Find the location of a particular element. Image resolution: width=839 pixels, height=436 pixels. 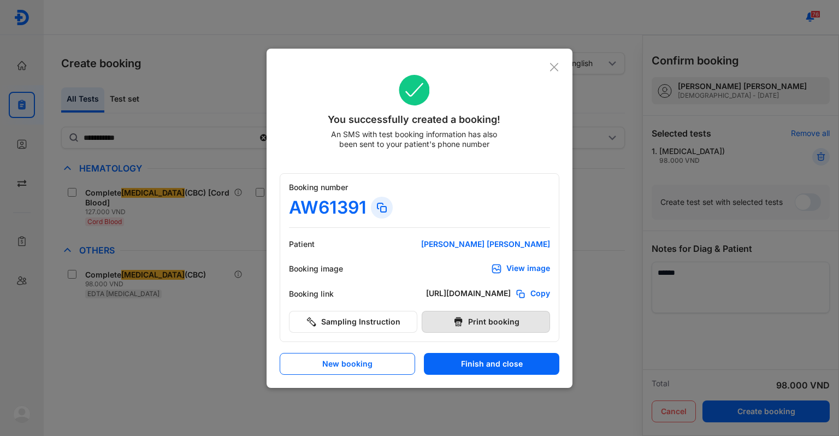

div: Booking image is located at coordinates (322, 269).